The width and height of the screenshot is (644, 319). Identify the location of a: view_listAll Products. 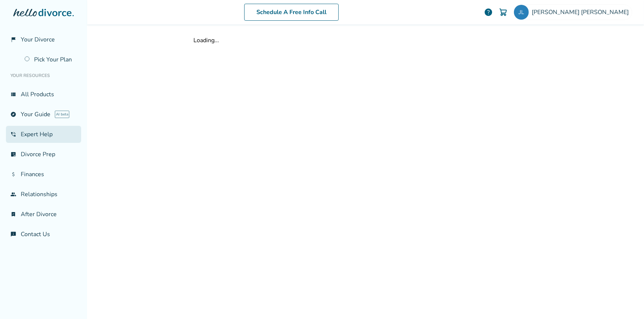
(44, 95).